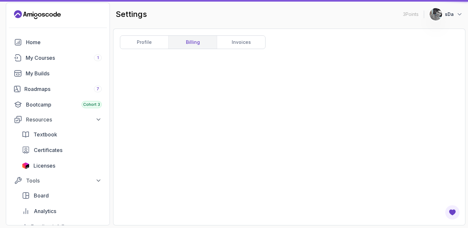 This screenshot has width=468, height=228. What do you see at coordinates (411, 14) in the screenshot?
I see `p: 3 Points` at bounding box center [411, 14].